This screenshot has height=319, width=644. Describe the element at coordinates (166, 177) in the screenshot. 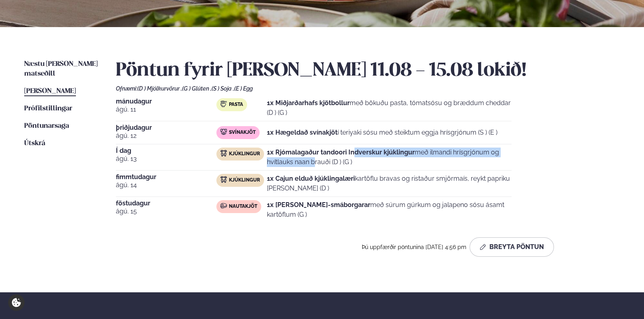

I see `span: fimmtudagur` at that location.